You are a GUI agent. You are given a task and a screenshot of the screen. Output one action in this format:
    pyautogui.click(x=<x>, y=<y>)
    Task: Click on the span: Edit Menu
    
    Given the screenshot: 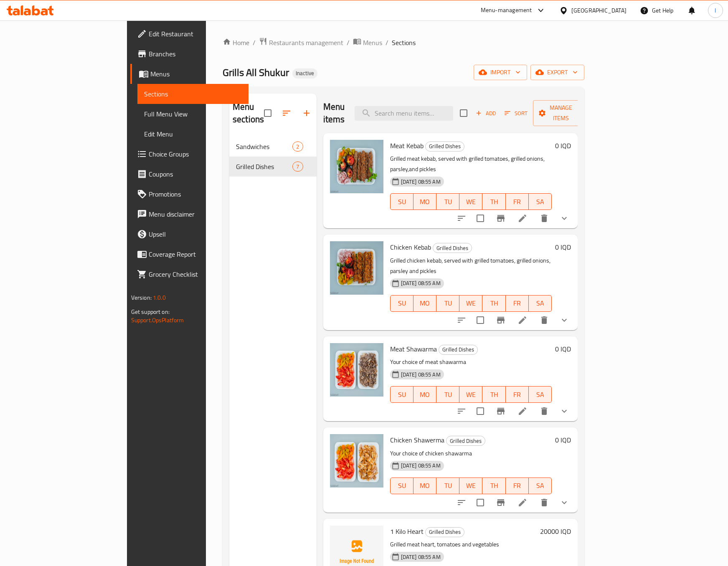 What is the action you would take?
    pyautogui.click(x=193, y=134)
    